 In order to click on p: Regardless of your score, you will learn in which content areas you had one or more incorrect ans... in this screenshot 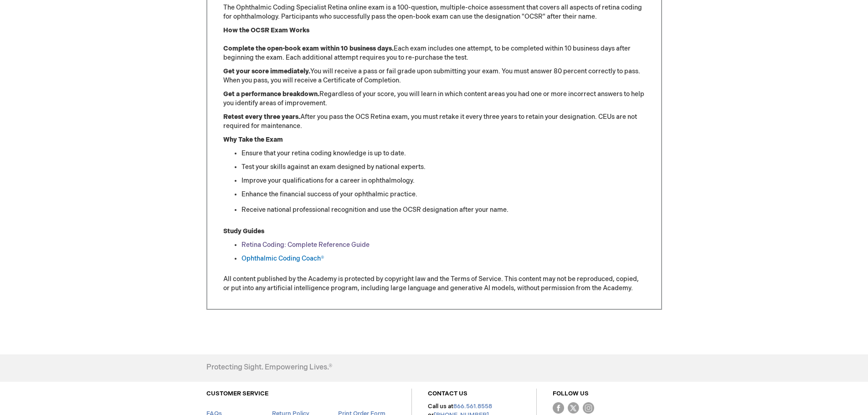, I will do `click(434, 99)`.